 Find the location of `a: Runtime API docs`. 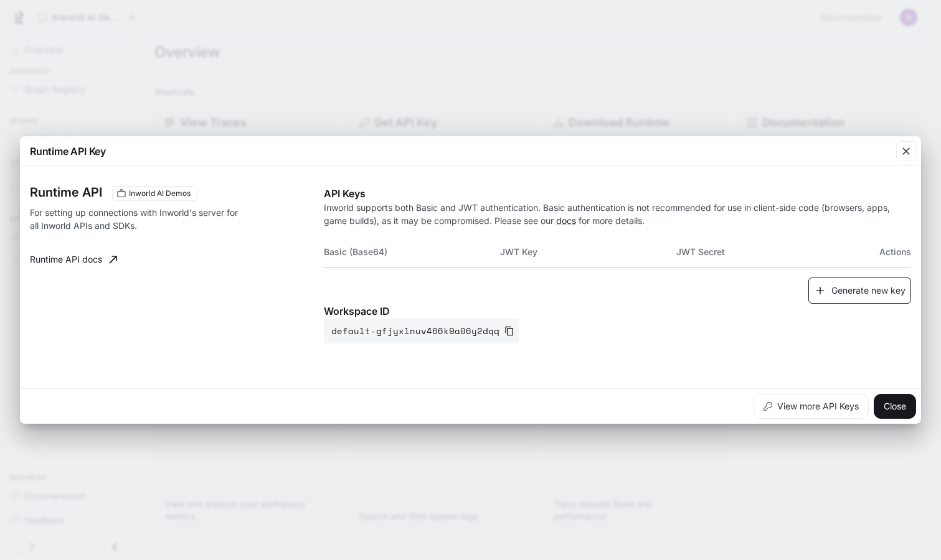

a: Runtime API docs is located at coordinates (74, 259).